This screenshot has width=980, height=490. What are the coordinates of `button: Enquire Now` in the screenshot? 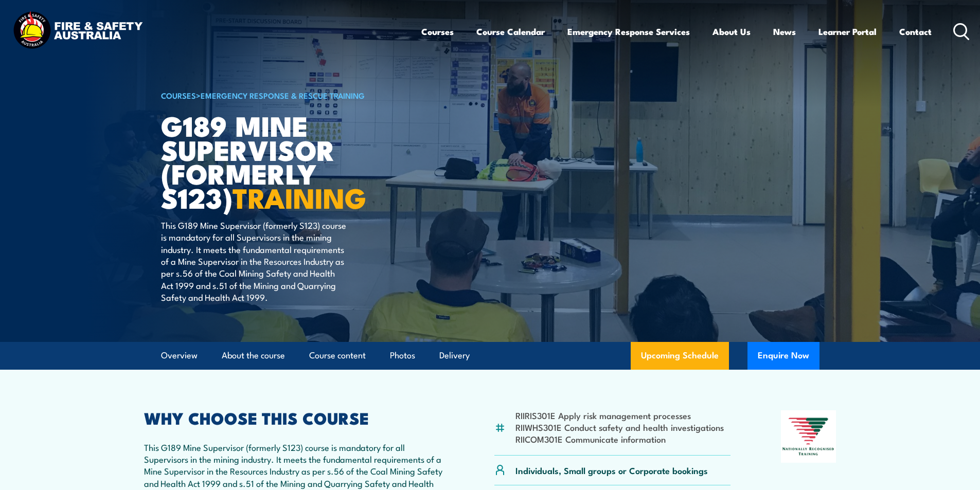 It's located at (784, 356).